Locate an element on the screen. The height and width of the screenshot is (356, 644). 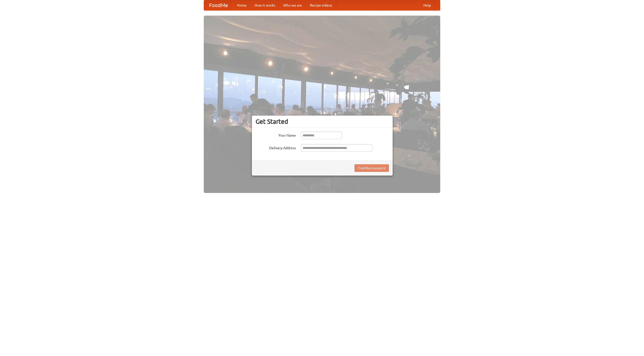
a: Home is located at coordinates (241, 5).